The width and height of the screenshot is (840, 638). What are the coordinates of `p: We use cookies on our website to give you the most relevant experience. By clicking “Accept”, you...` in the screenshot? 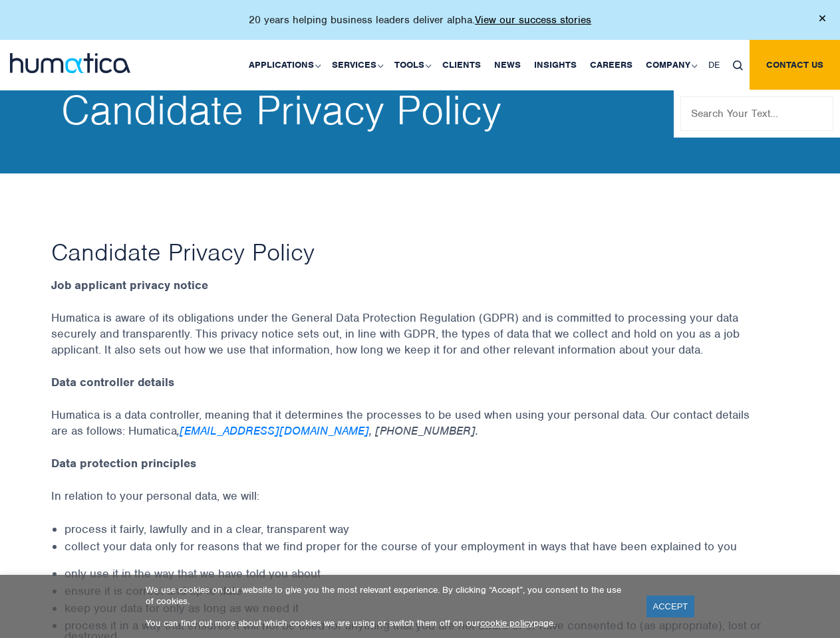 It's located at (388, 596).